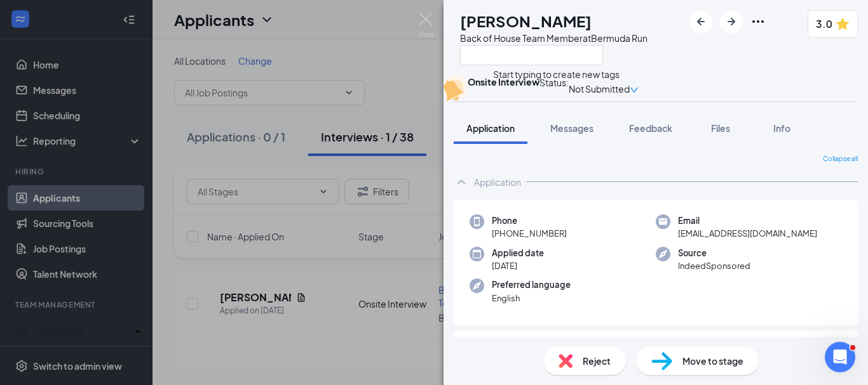 The height and width of the screenshot is (385, 868). I want to click on span: Source, so click(714, 253).